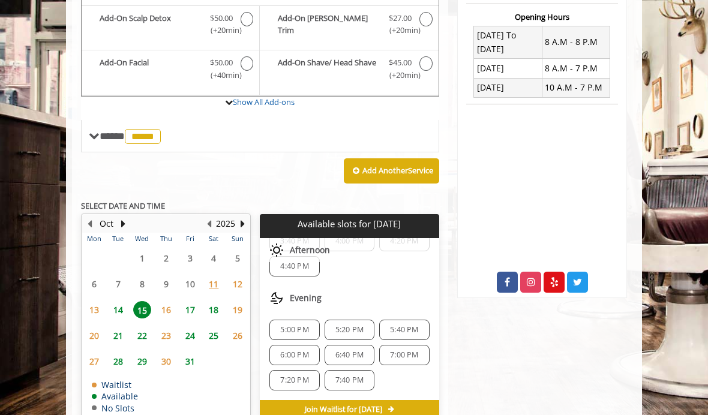 The image size is (708, 415). Describe the element at coordinates (404, 355) in the screenshot. I see `div: 7:00 PM` at that location.